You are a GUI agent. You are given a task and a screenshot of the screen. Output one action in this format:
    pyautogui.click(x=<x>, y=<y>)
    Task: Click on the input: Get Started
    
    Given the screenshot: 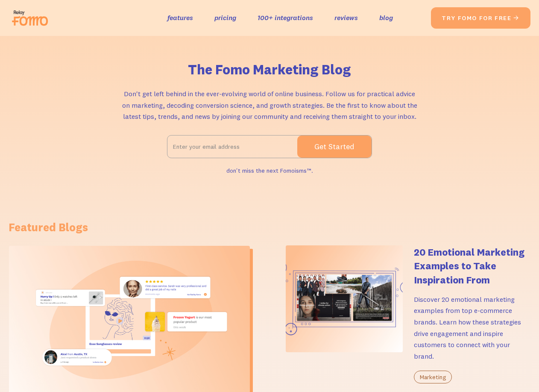 What is the action you would take?
    pyautogui.click(x=334, y=147)
    